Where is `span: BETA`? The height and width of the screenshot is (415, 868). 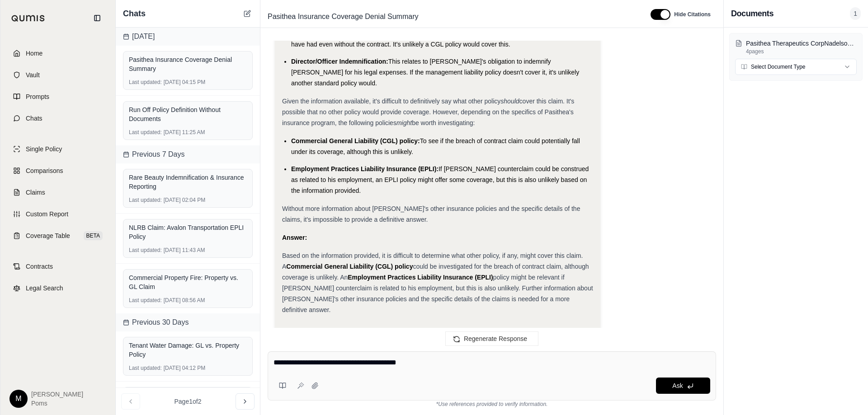
span: BETA is located at coordinates (93, 236).